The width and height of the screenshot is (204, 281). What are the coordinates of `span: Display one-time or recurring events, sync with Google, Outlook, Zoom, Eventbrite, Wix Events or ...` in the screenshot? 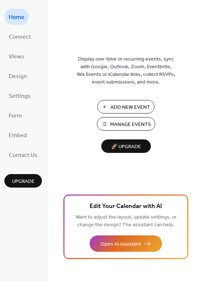 It's located at (126, 71).